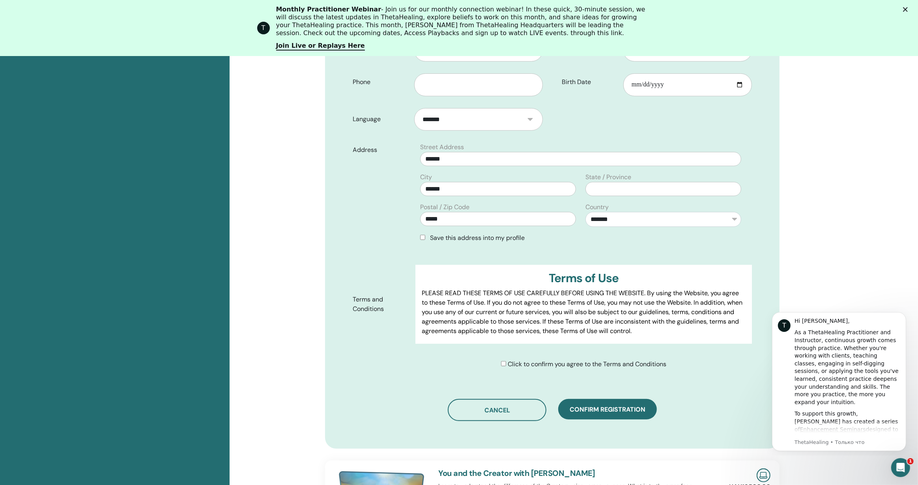  What do you see at coordinates (380, 82) in the screenshot?
I see `label: Phone` at bounding box center [380, 82].